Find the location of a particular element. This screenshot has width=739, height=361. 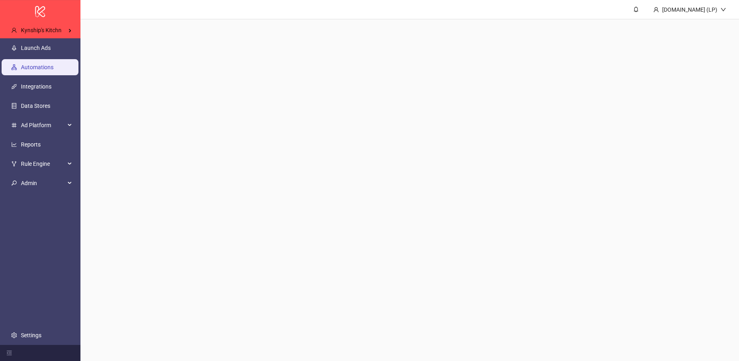

span: bell is located at coordinates (636, 9).